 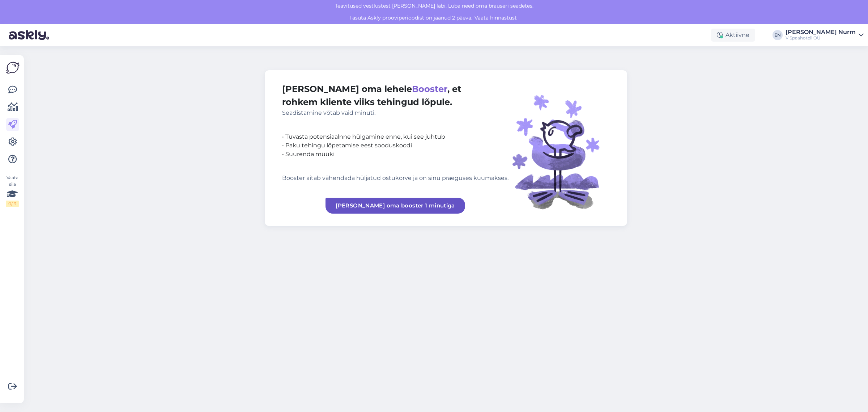 What do you see at coordinates (733, 35) in the screenshot?
I see `div: Aktiivne` at bounding box center [733, 35].